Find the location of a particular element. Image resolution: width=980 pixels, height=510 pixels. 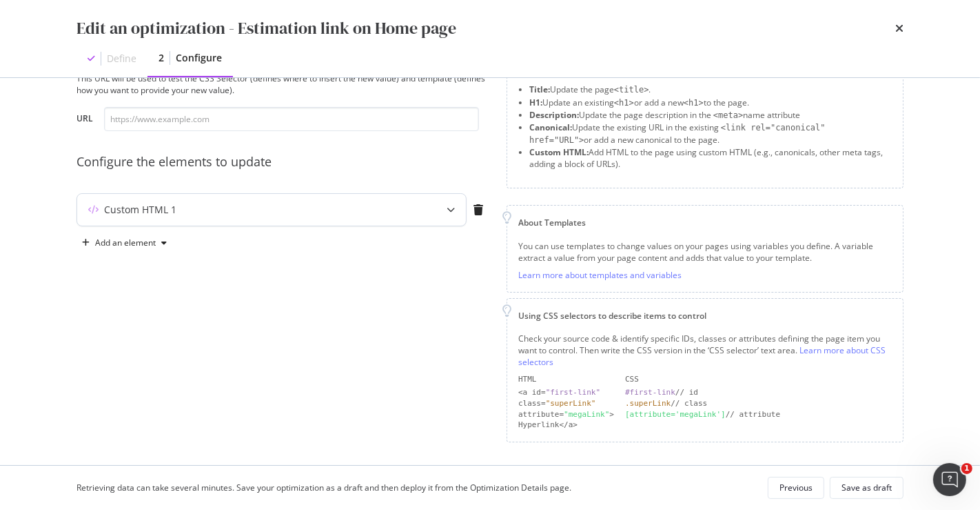

div: 2 is located at coordinates (161, 58).